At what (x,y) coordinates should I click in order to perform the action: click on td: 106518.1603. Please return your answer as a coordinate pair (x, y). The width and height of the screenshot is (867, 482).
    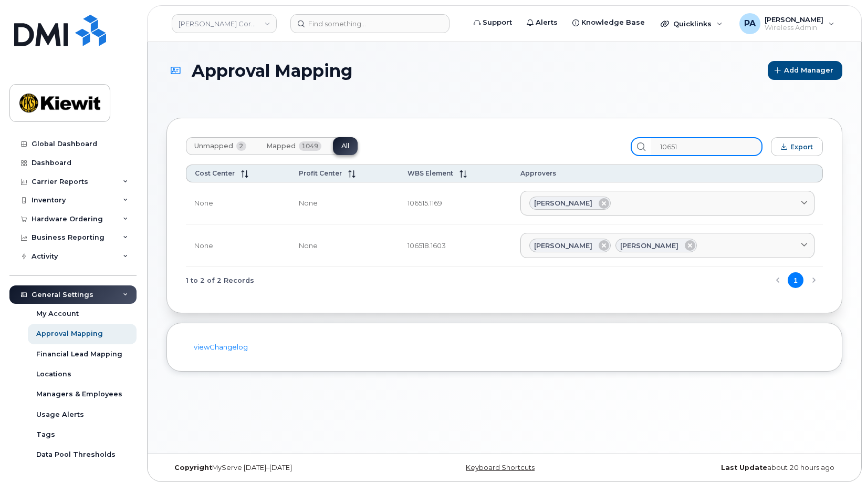
    Looking at the image, I should click on (455, 245).